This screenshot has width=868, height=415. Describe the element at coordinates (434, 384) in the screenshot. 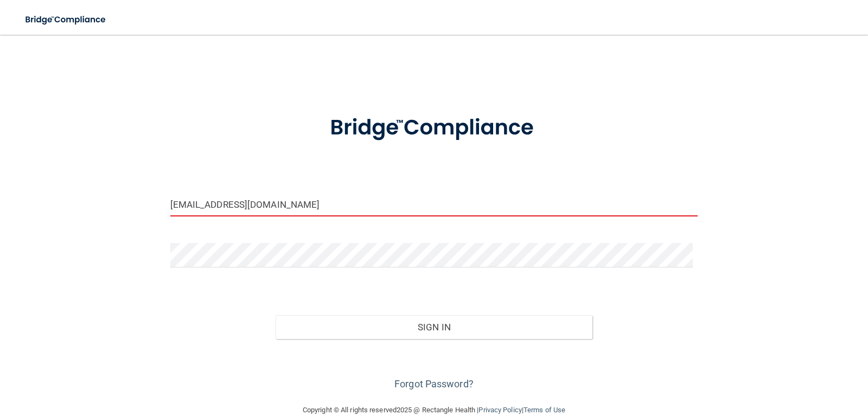

I see `a: Forgot Password?` at that location.